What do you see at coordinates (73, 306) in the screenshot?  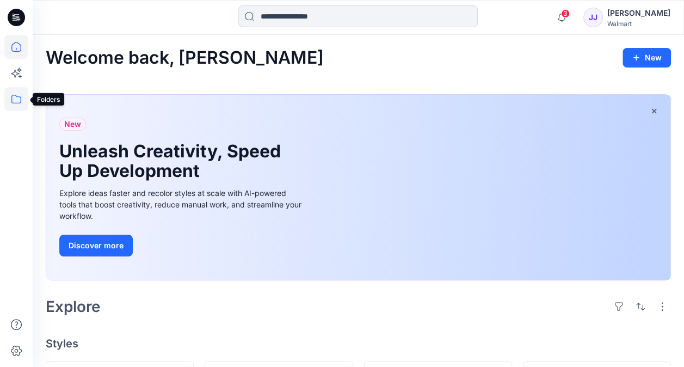 I see `h2: Explore` at bounding box center [73, 306].